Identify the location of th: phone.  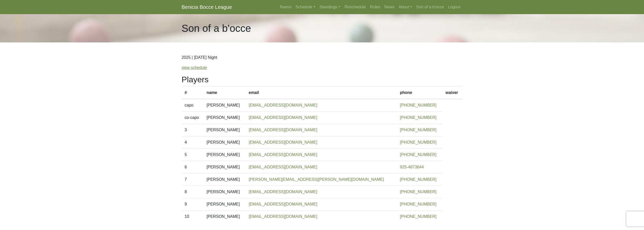
(420, 93).